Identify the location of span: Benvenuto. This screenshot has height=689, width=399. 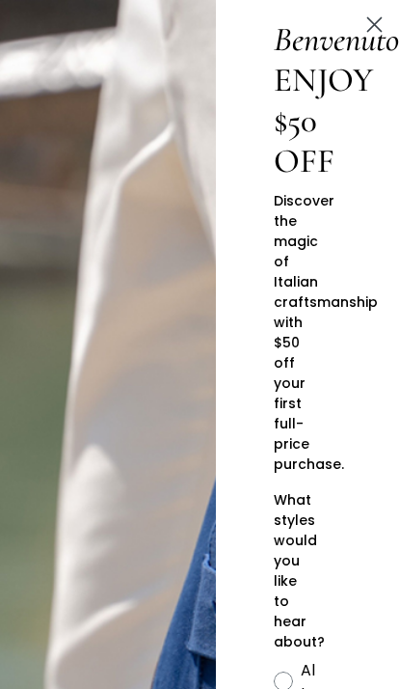
(337, 40).